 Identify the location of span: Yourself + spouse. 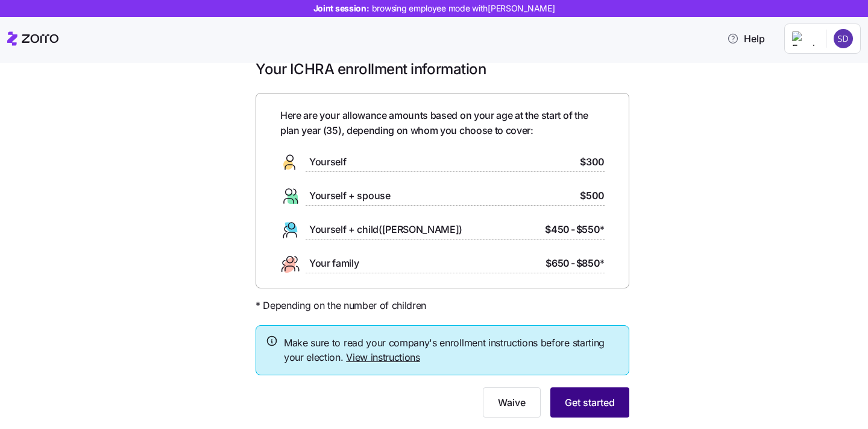
(350, 196).